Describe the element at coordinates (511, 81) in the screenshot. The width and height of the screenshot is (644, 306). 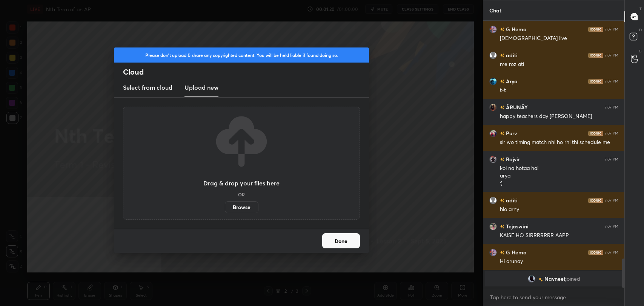
I see `h6: Arya` at that location.